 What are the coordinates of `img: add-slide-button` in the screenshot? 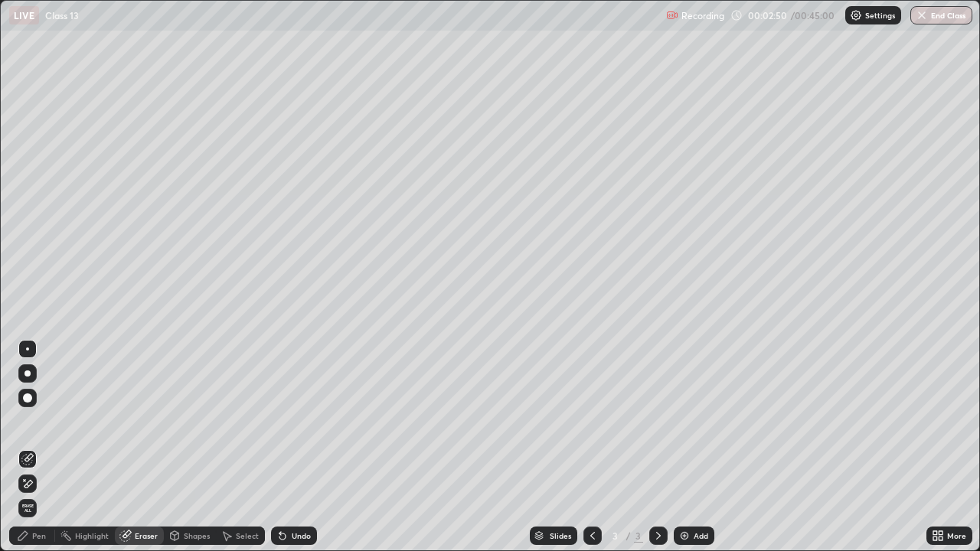 It's located at (684, 536).